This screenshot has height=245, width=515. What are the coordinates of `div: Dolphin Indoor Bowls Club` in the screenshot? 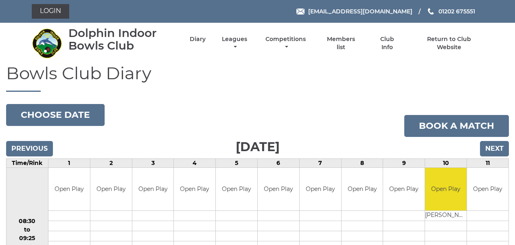 It's located at (122, 39).